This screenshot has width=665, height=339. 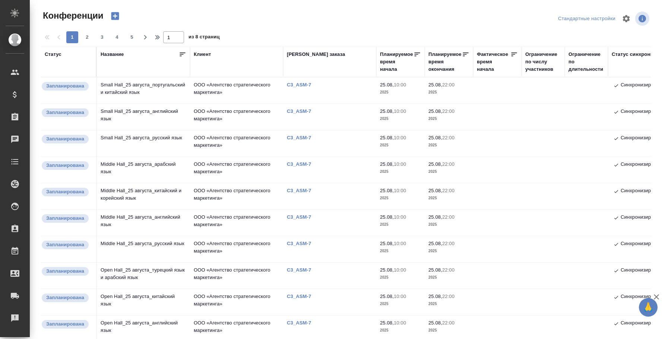 I want to click on div: Планируемое время начала, so click(x=397, y=62).